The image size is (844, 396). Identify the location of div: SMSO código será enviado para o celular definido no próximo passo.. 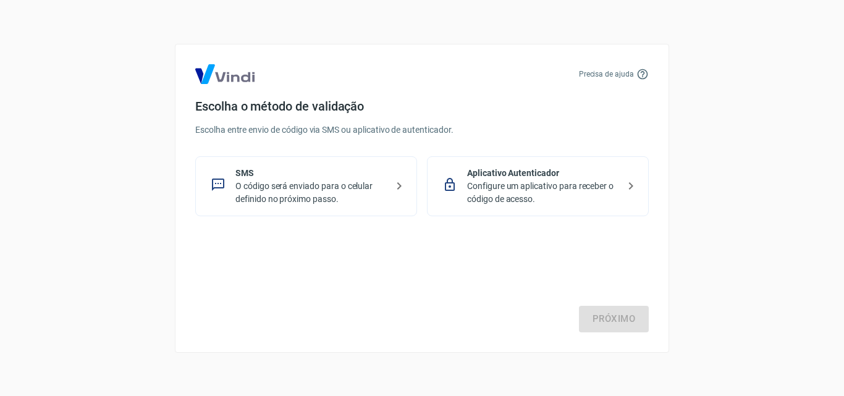
(306, 186).